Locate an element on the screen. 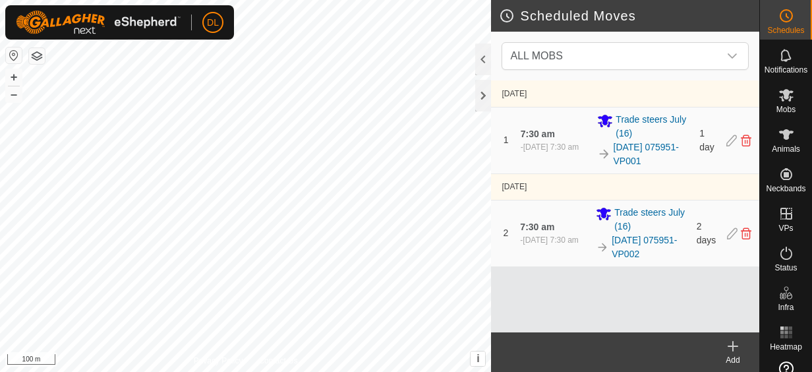 The image size is (812, 372). span: Mobs is located at coordinates (785, 109).